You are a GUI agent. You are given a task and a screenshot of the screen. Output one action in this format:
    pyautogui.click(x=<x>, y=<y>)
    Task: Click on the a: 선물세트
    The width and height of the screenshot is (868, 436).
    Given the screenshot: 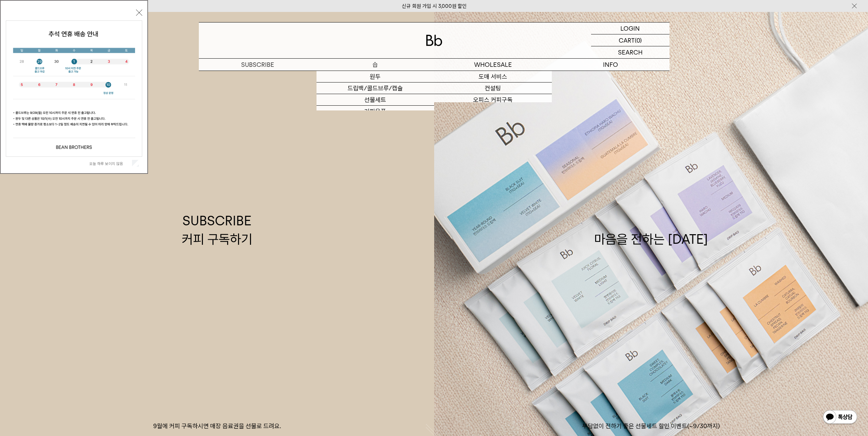 What is the action you would take?
    pyautogui.click(x=375, y=100)
    